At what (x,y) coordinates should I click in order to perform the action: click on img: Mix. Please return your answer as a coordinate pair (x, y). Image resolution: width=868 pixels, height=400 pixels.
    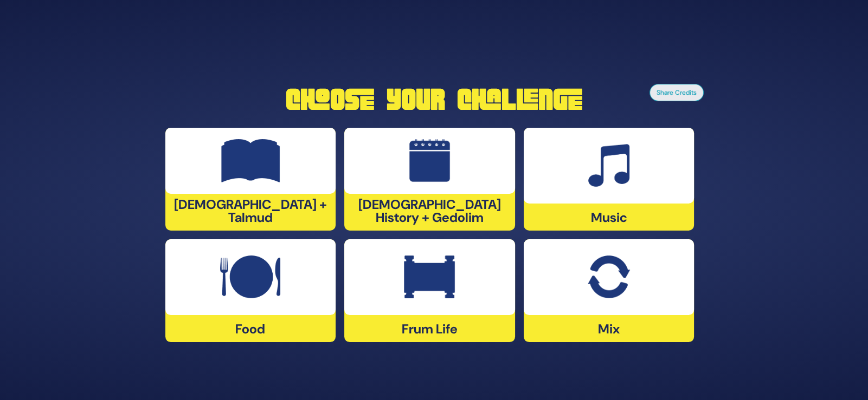
    Looking at the image, I should click on (609, 277).